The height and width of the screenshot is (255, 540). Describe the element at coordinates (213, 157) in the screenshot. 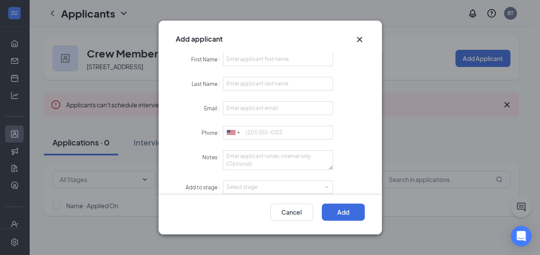

I see `label: Notes` at that location.